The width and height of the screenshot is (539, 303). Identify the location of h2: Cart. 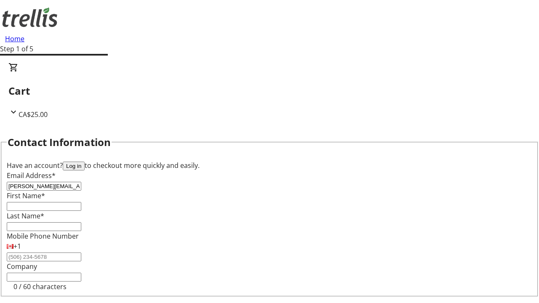
(269, 91).